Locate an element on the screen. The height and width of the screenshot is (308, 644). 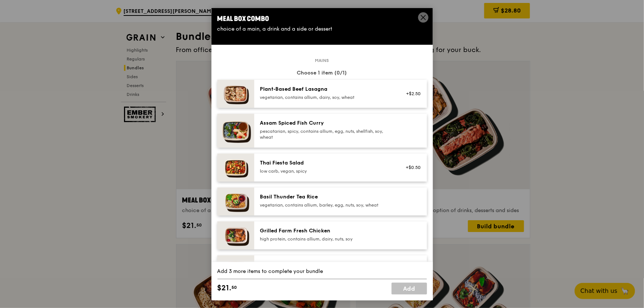
div: pescatarian, spicy, contains allium, egg, nuts, shellfish, soy, wheat is located at coordinates (326, 134).